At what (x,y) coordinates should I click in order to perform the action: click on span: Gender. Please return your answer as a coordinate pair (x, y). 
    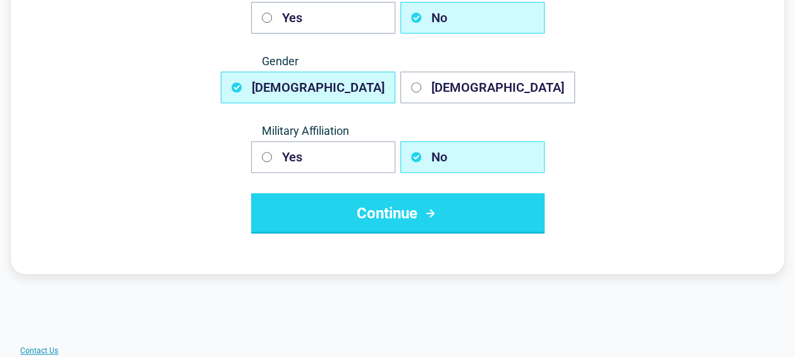
    Looking at the image, I should click on (398, 61).